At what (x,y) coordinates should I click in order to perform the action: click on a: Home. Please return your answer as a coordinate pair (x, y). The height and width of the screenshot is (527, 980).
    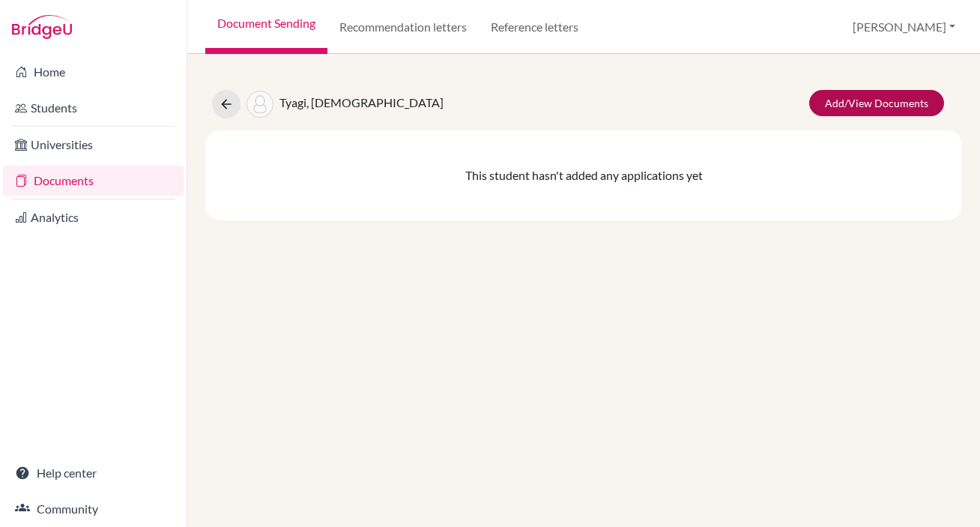
    Looking at the image, I should click on (93, 72).